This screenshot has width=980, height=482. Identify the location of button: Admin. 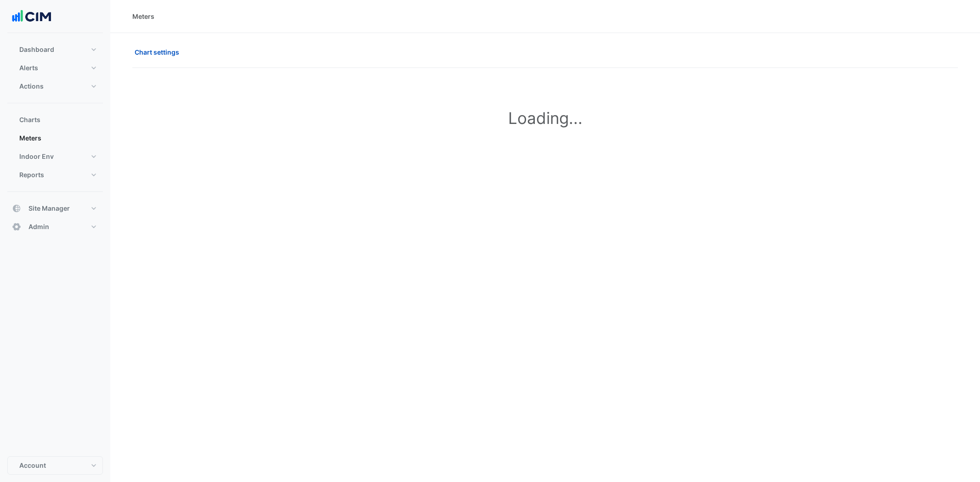
(55, 227).